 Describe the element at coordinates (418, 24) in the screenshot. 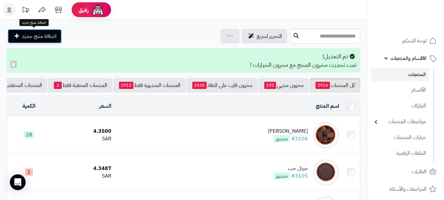

I see `img: logo-2.png` at that location.